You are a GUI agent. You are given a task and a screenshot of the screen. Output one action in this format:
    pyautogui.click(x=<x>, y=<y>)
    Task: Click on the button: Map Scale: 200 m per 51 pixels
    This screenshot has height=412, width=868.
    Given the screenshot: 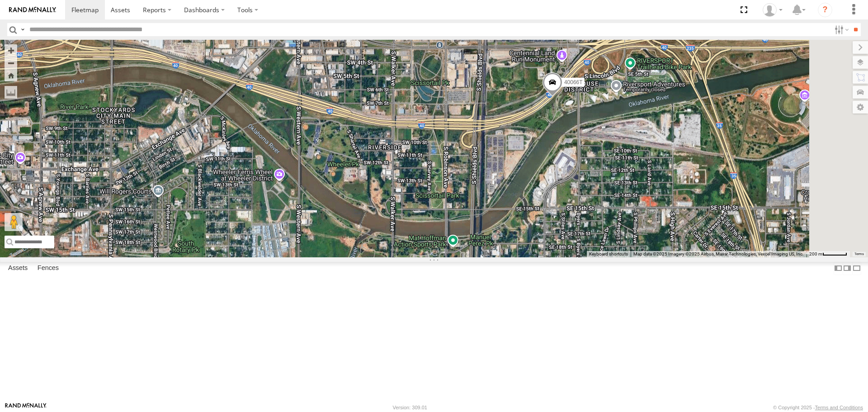 What is the action you would take?
    pyautogui.click(x=829, y=254)
    